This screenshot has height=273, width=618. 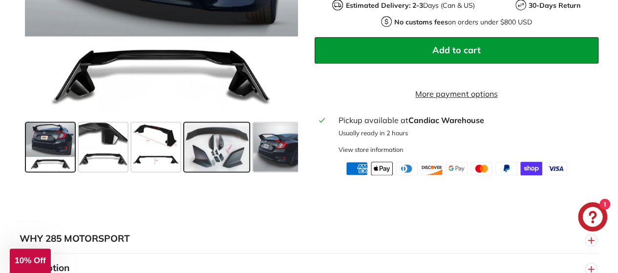 What do you see at coordinates (30, 260) in the screenshot?
I see `span: 10% Off` at bounding box center [30, 260].